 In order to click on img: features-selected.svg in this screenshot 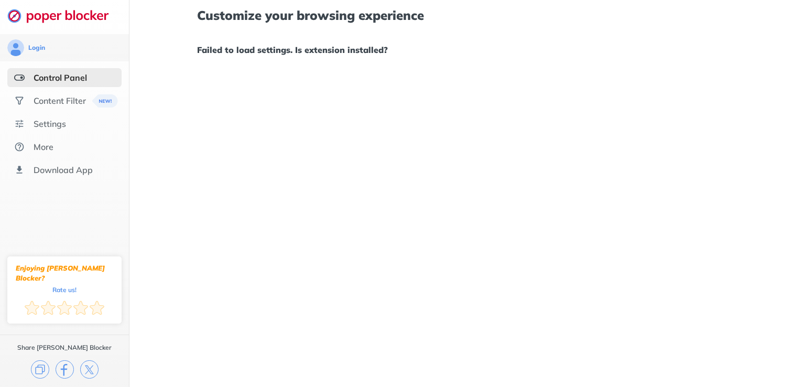, I will do `click(19, 78)`.